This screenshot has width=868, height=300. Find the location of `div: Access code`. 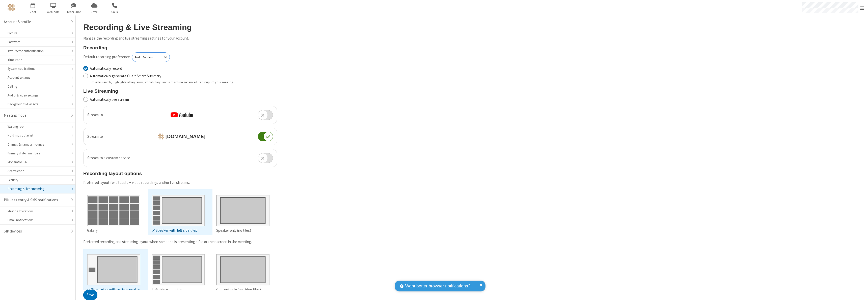

div: Access code is located at coordinates (38, 171).